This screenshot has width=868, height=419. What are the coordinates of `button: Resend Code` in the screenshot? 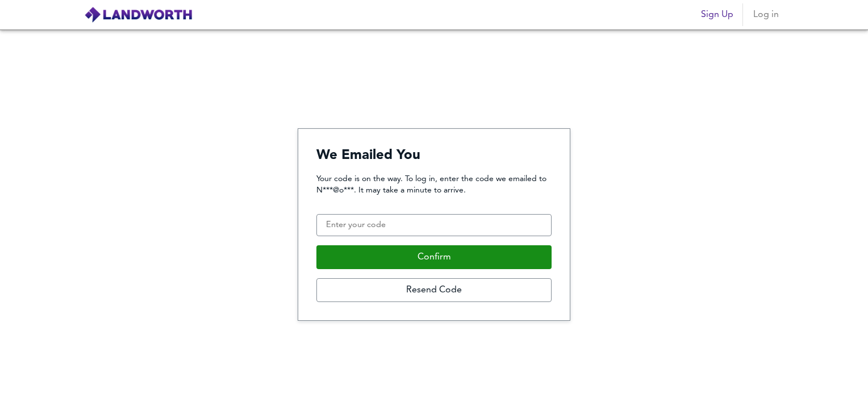 It's located at (434, 290).